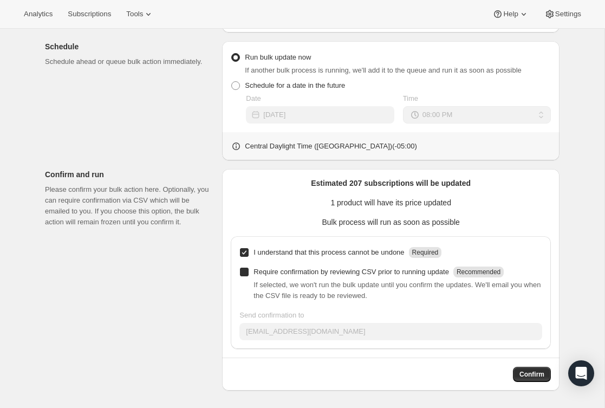 The height and width of the screenshot is (408, 605). What do you see at coordinates (129, 47) in the screenshot?
I see `p: Schedule` at bounding box center [129, 47].